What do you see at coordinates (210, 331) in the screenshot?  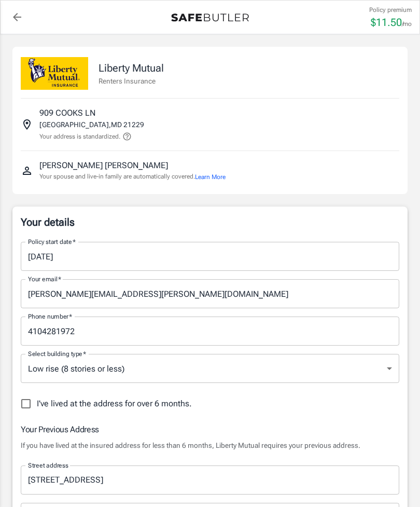 I see `input: Enter number` at bounding box center [210, 331].